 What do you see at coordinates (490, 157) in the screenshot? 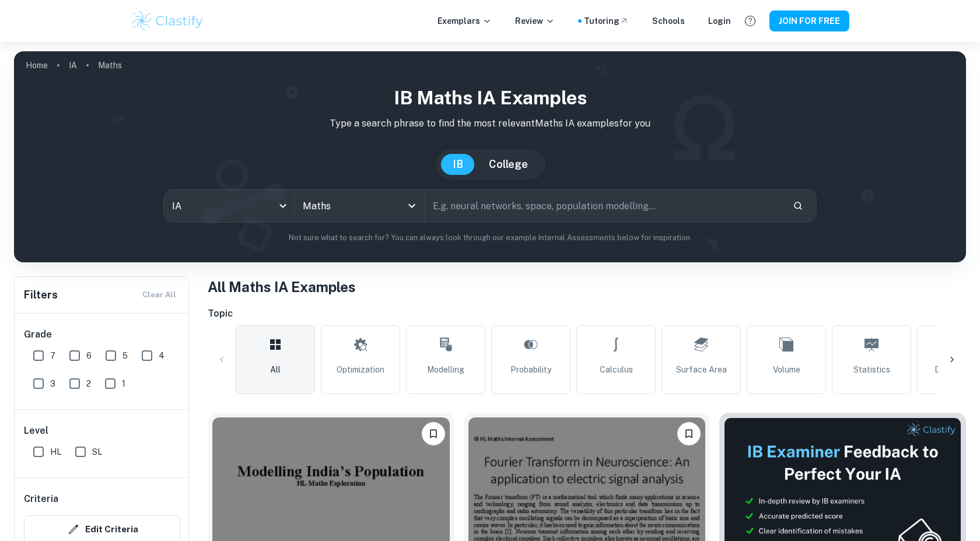
I see `img: profile cover` at bounding box center [490, 157].